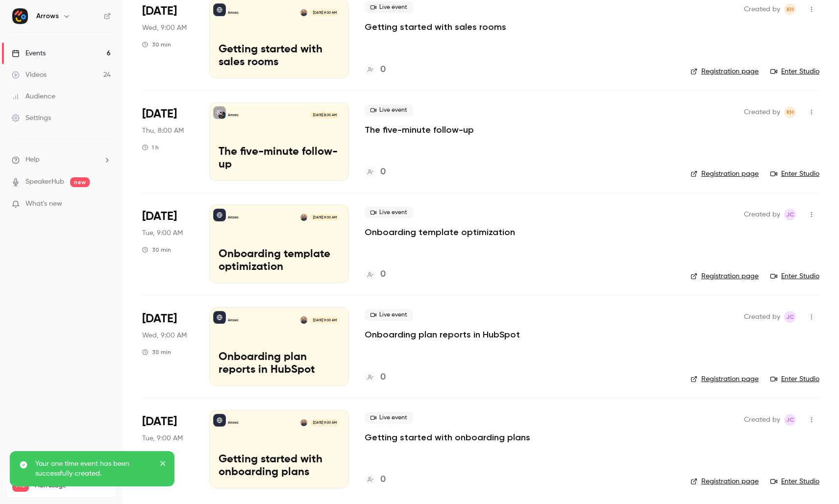 The width and height of the screenshot is (839, 504). Describe the element at coordinates (80, 183) in the screenshot. I see `span: new` at that location.